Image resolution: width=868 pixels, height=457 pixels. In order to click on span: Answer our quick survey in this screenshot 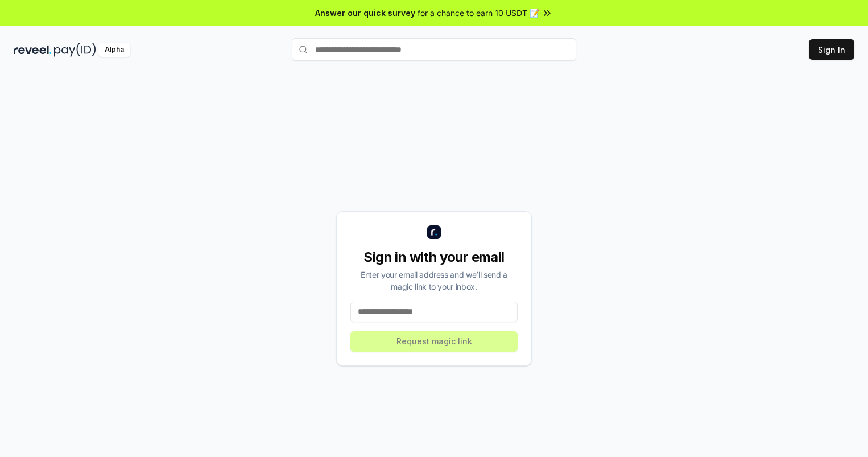, I will do `click(365, 13)`.